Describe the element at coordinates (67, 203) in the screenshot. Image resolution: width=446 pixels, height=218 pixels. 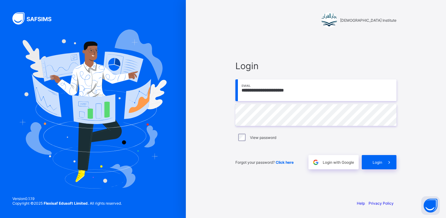
I see `span: Copyright © 2025 All rights reserved.` at that location.